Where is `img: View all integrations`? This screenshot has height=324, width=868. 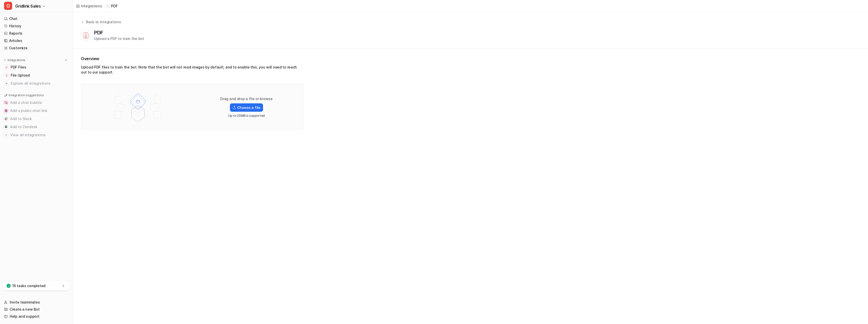 img: View all integrations is located at coordinates (6, 135).